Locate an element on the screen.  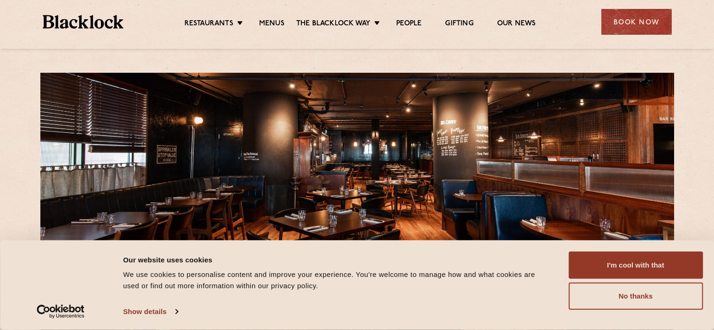
a: Restaurants is located at coordinates (209, 24).